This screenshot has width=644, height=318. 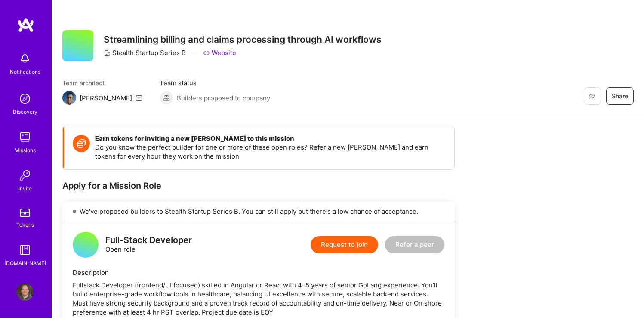 What do you see at coordinates (25, 292) in the screenshot?
I see `a: User Avatar` at bounding box center [25, 292].